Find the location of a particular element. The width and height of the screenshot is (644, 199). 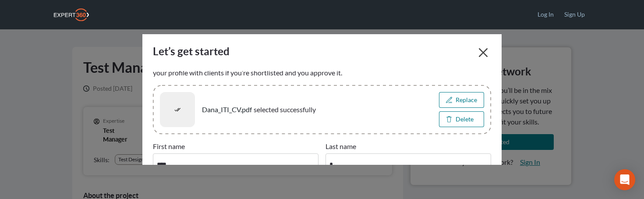

div: Open Intercom Messenger is located at coordinates (625, 180).